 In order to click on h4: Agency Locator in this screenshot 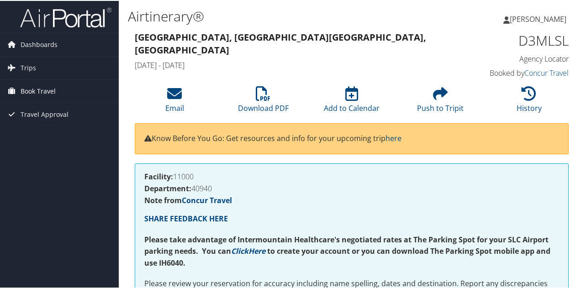, I will do `click(519, 58)`.